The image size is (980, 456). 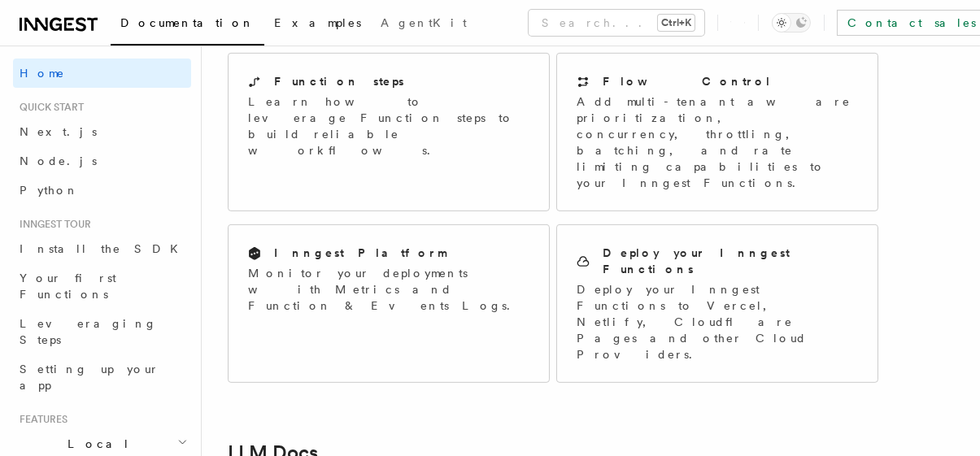 I want to click on a: Leveraging Steps, so click(x=102, y=332).